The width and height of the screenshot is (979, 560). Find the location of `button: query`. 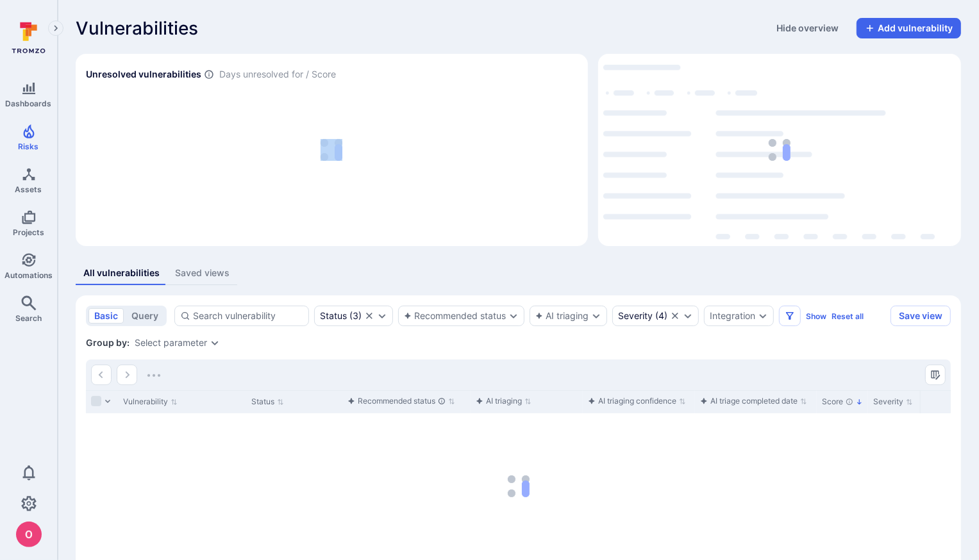

button: query is located at coordinates (145, 316).